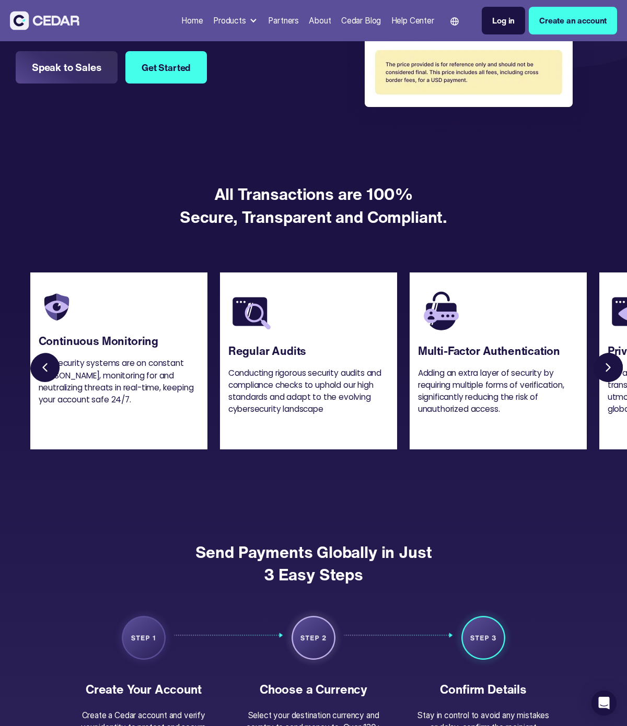 The height and width of the screenshot is (726, 627). Describe the element at coordinates (413, 20) in the screenshot. I see `div: Help Center` at that location.